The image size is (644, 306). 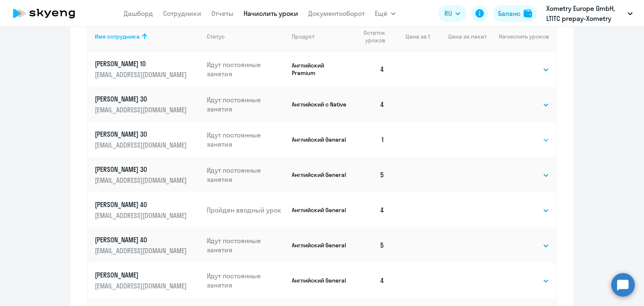 What do you see at coordinates (320, 69) in the screenshot?
I see `p: Английский Premium` at bounding box center [320, 69].